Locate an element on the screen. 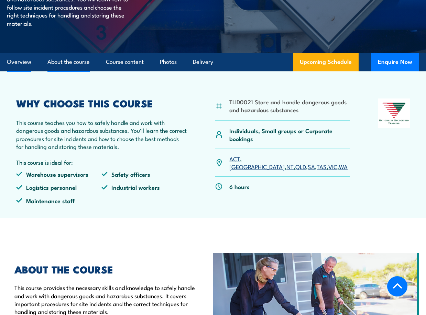 The height and width of the screenshot is (315, 426). li: Logistics personnel is located at coordinates (59, 187).